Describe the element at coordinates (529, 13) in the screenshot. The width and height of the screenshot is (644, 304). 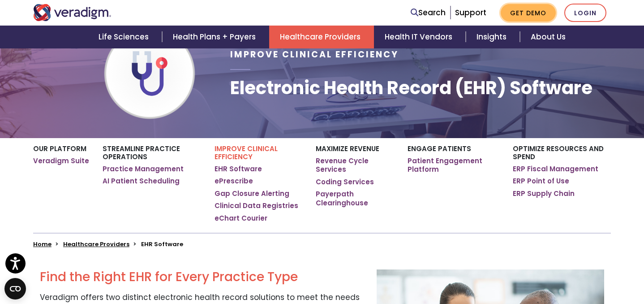
I see `a: Get Demo` at that location.